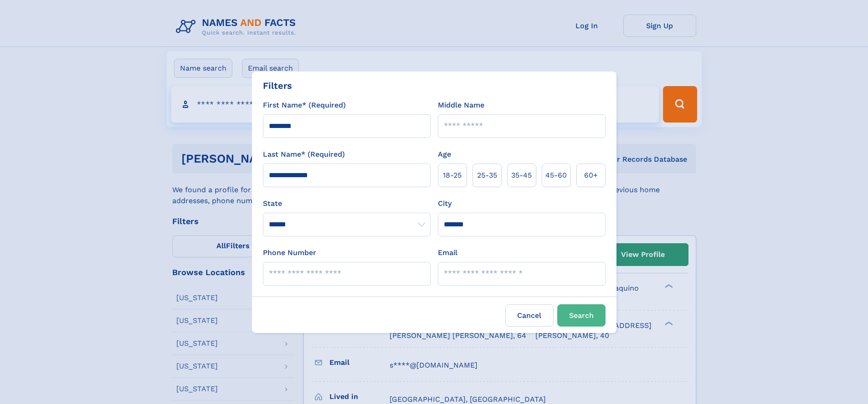 This screenshot has width=868, height=404. What do you see at coordinates (289, 253) in the screenshot?
I see `label: Phone Number` at bounding box center [289, 253].